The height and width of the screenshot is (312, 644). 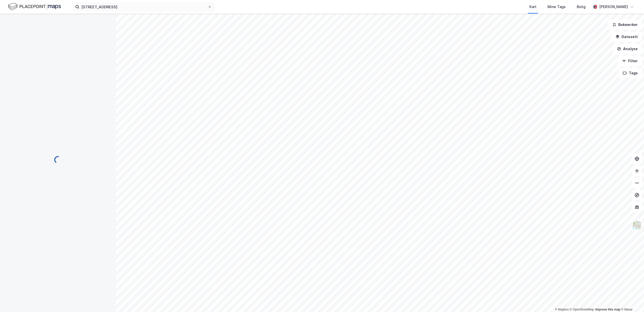 I want to click on div: Bolig, so click(x=581, y=7).